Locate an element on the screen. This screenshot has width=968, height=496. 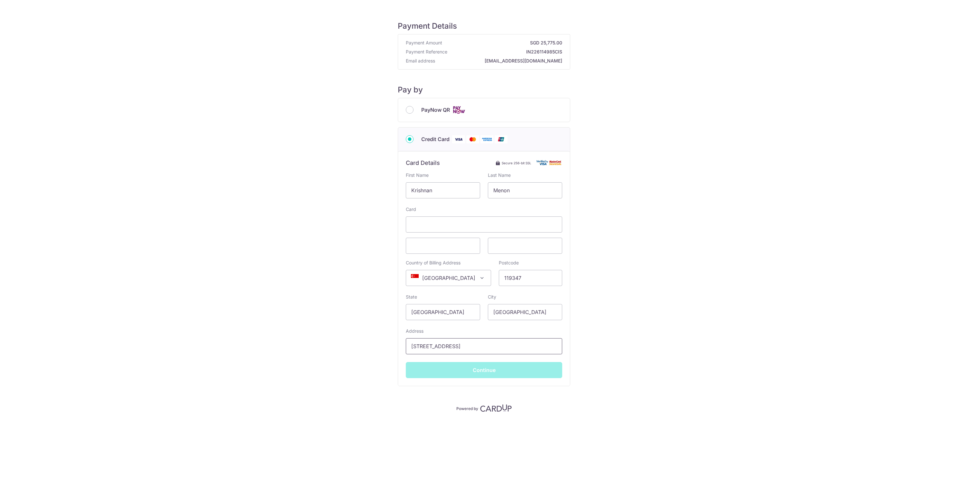
span: Payment Amount is located at coordinates (424, 43).